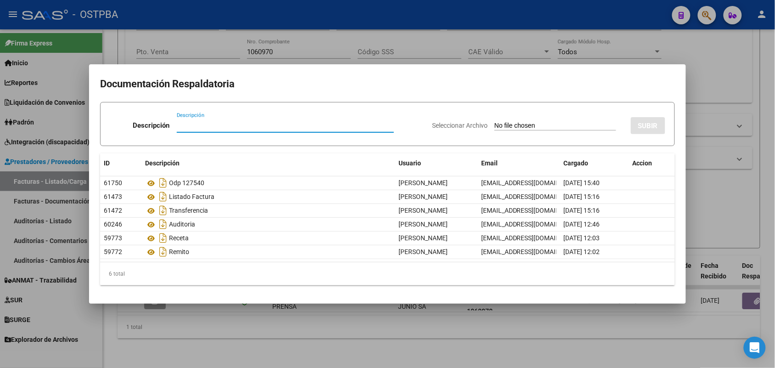  I want to click on span: Descripción, so click(162, 163).